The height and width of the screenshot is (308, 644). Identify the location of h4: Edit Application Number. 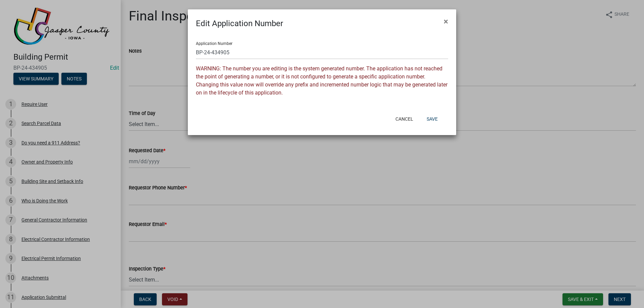
(239, 24).